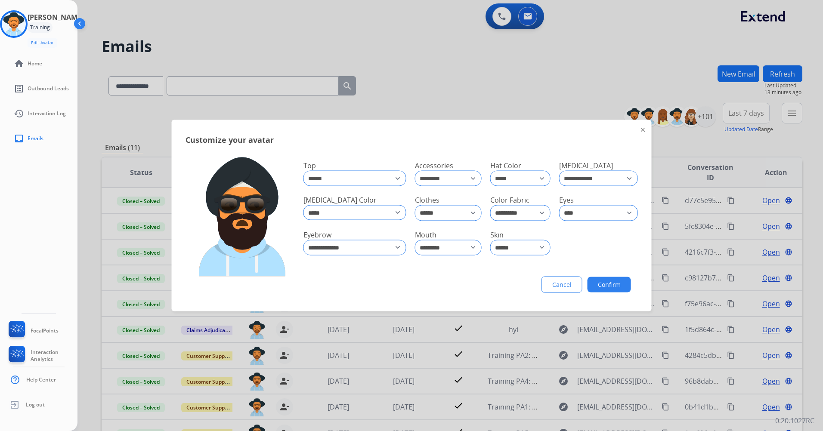 The image size is (823, 431). I want to click on span: Top, so click(309, 166).